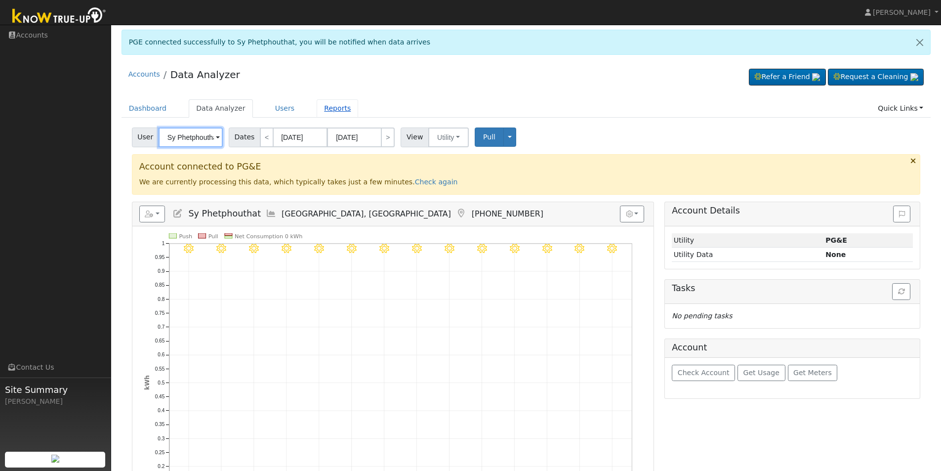 The image size is (941, 471). I want to click on span: Pull, so click(489, 137).